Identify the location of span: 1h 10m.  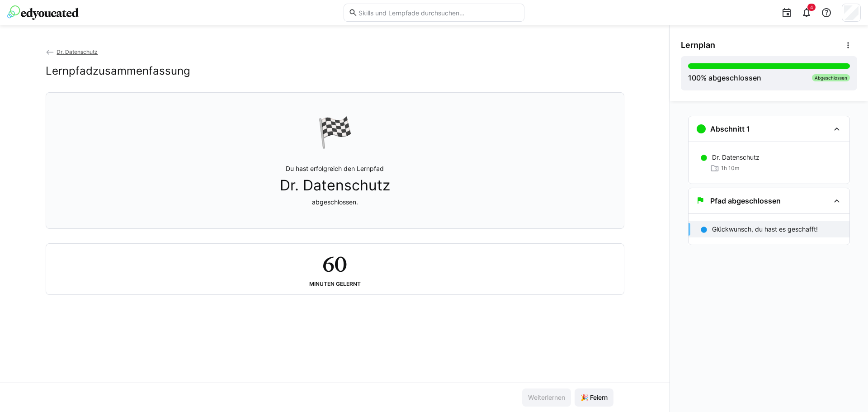
(730, 168).